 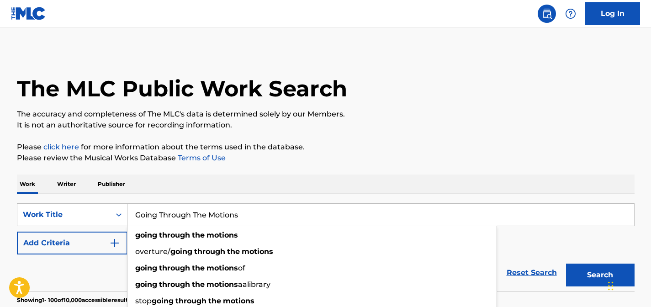 What do you see at coordinates (153, 251) in the screenshot?
I see `span: overture/` at bounding box center [153, 251].